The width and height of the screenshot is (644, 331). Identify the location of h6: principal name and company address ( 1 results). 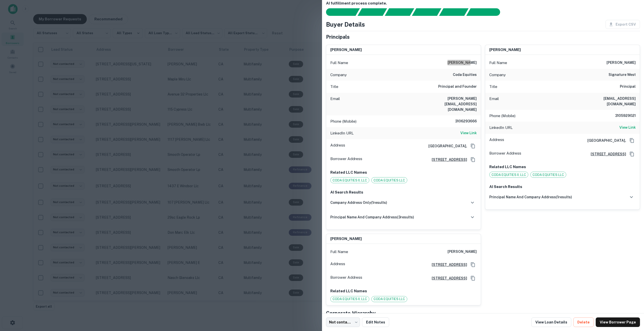
(531, 197).